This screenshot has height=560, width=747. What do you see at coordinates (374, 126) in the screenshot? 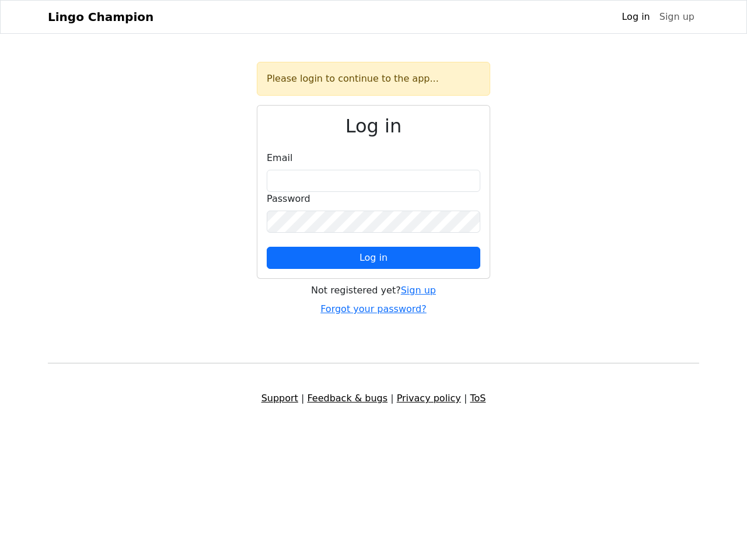
I see `h2: Log in` at bounding box center [374, 126].